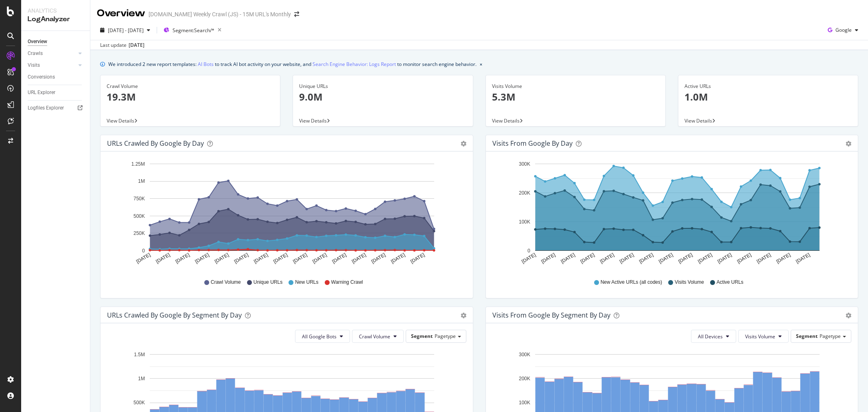 This screenshot has width=868, height=412. I want to click on text: 1.25M, so click(138, 164).